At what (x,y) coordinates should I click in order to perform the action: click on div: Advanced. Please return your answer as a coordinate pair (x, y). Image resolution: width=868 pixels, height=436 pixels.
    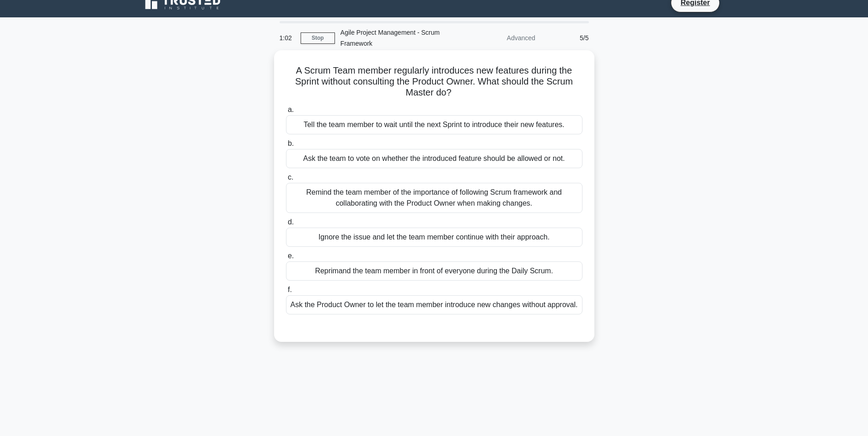
    Looking at the image, I should click on (501, 38).